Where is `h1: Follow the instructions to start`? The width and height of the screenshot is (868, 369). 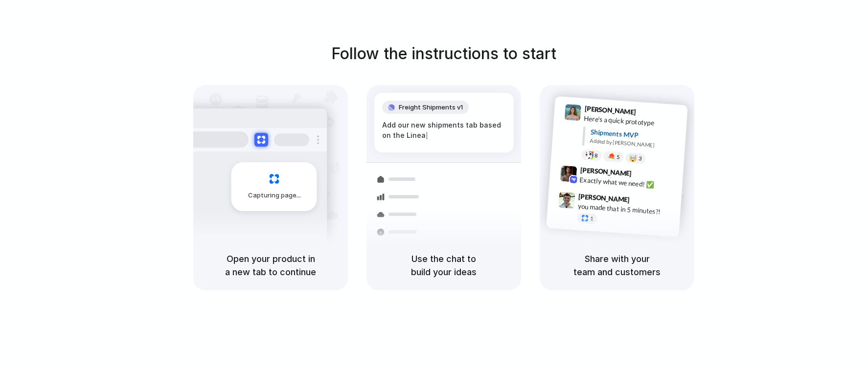 h1: Follow the instructions to start is located at coordinates (444, 54).